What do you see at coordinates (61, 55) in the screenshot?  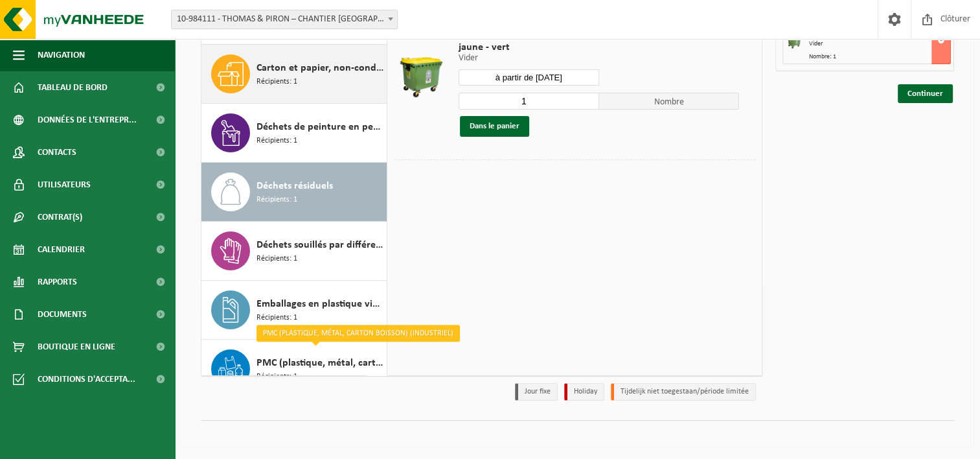 I see `span: Navigation` at bounding box center [61, 55].